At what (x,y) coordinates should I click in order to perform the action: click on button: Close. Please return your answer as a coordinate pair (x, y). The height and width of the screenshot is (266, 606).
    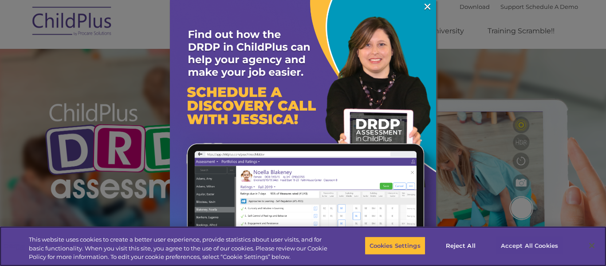
    Looking at the image, I should click on (592, 245).